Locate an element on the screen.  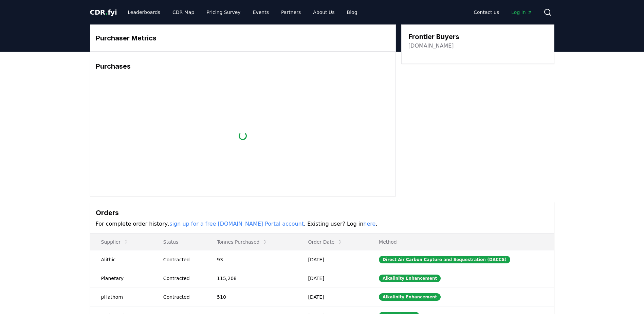
h3: Purchaser Metrics is located at coordinates (243, 38).